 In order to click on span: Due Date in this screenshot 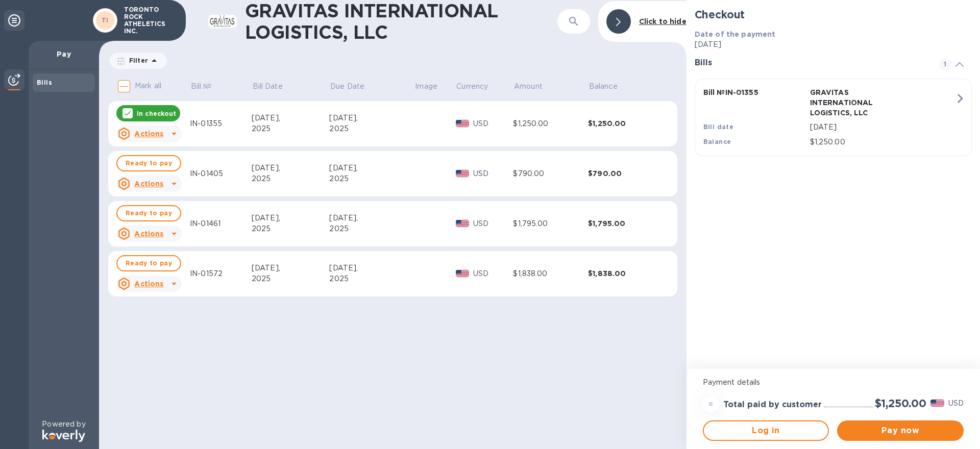, I will do `click(354, 86)`.